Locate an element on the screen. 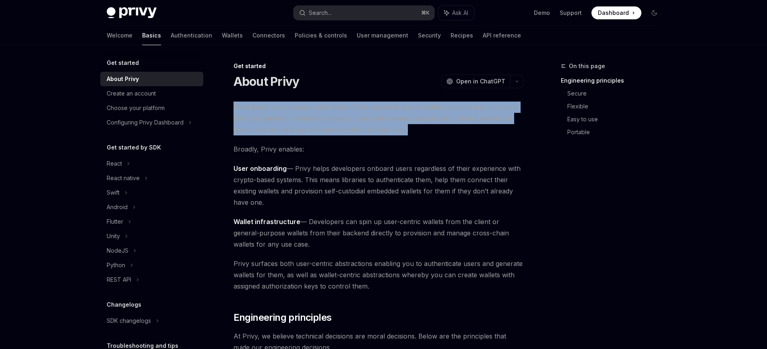 This screenshot has height=349, width=767. strong: User onboarding is located at coordinates (260, 168).